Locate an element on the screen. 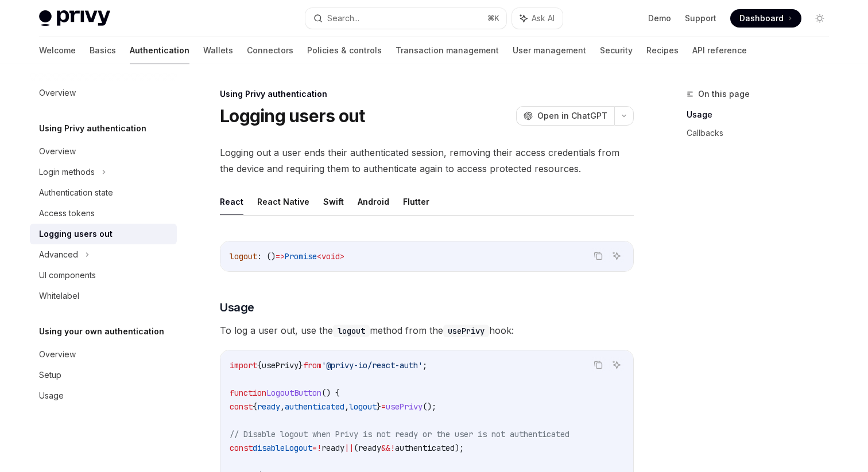 This screenshot has height=472, width=868. span: Open in ChatGPT is located at coordinates (572, 116).